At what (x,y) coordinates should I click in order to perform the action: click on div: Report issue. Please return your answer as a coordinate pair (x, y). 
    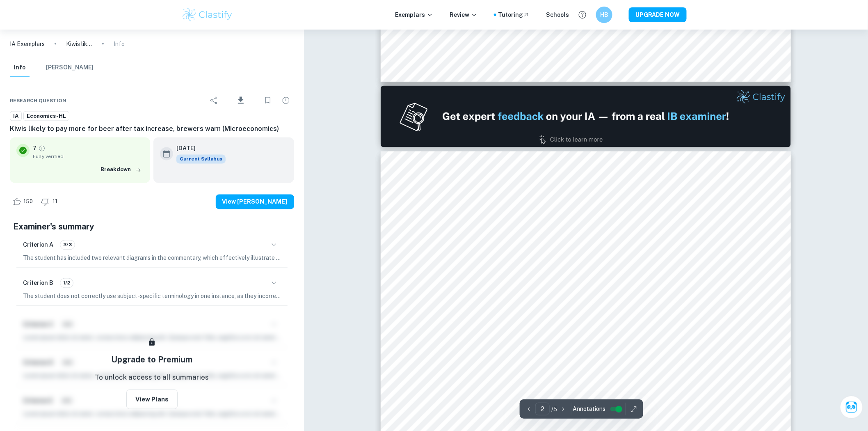
    Looking at the image, I should click on (286, 100).